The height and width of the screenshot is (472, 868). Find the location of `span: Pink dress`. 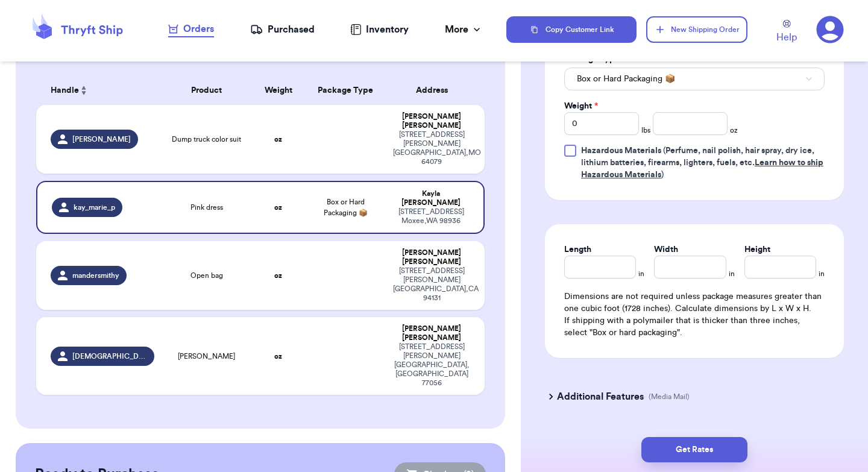

span: Pink dress is located at coordinates (207, 207).